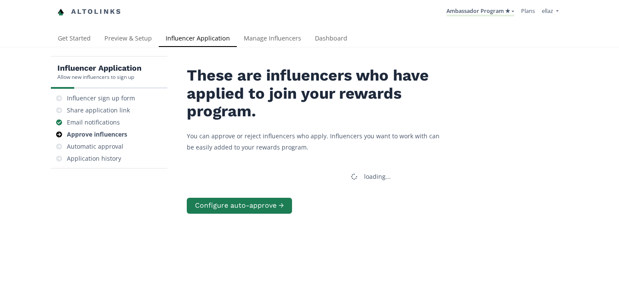 The height and width of the screenshot is (293, 619). I want to click on button: Configure auto-approve →, so click(239, 206).